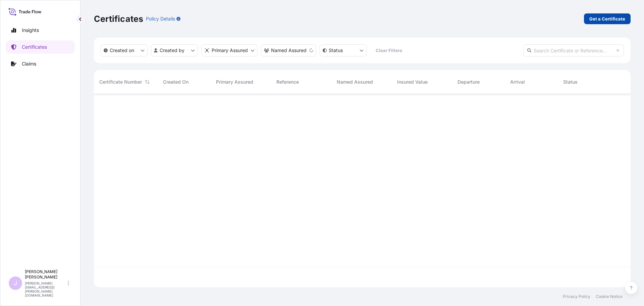 The width and height of the screenshot is (644, 306). Describe the element at coordinates (609, 296) in the screenshot. I see `a: Cookie Notice` at that location.